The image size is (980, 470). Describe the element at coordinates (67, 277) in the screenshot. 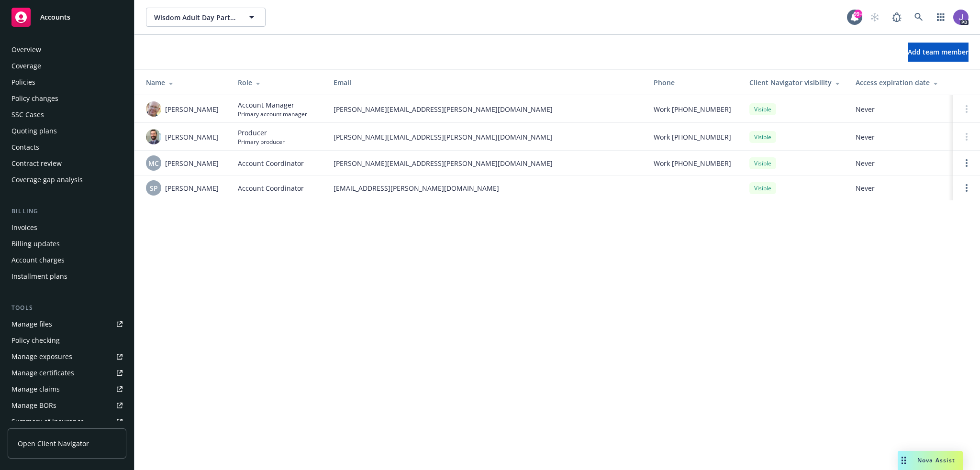

I see `a: Installment plans` at that location.